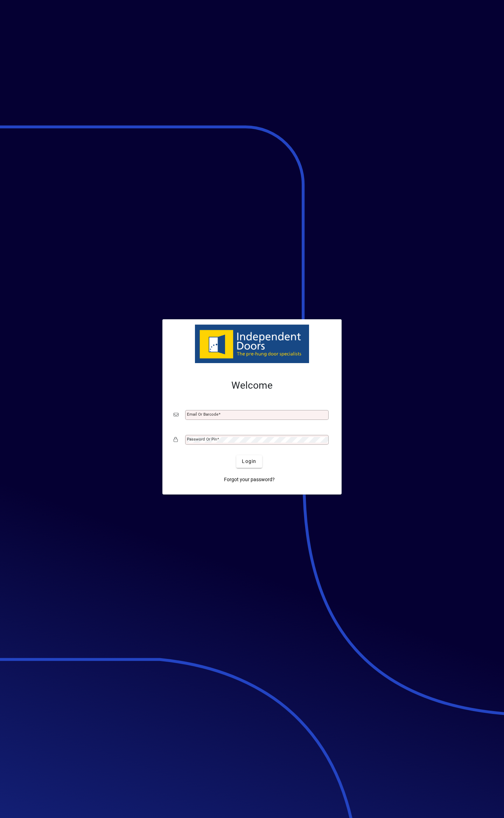 Image resolution: width=504 pixels, height=818 pixels. Describe the element at coordinates (249, 461) in the screenshot. I see `span: Login` at that location.